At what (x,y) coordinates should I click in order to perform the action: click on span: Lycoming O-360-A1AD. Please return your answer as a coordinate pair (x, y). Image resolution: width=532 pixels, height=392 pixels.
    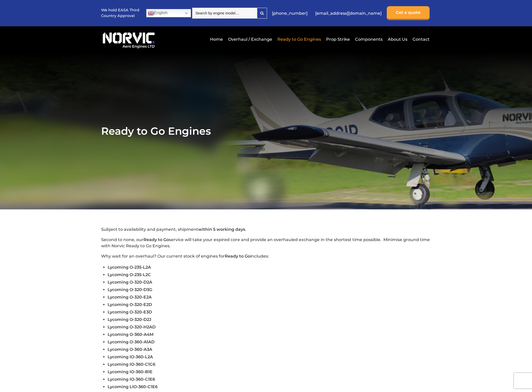
    Looking at the image, I should click on (131, 342).